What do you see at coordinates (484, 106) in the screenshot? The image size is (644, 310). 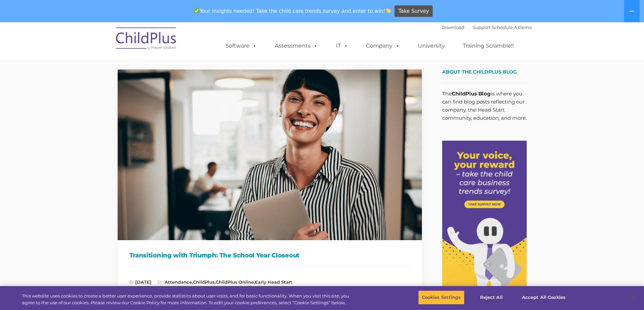 I see `p: The is where you can find blog posts reflecting our company, the Head Start community, education,...` at bounding box center [484, 106].